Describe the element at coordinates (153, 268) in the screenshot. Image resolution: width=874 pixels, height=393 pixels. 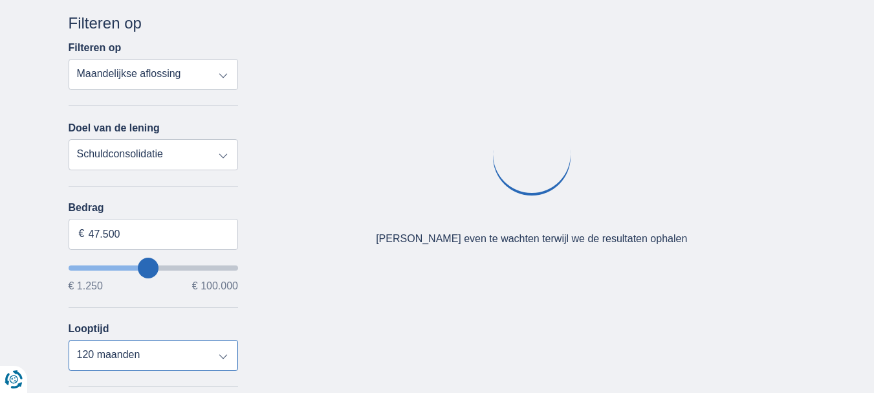
I see `a: wantToBorrow` at that location.